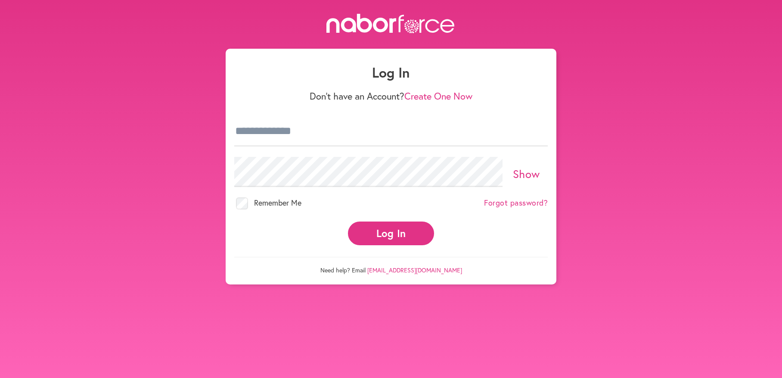 The width and height of the screenshot is (782, 378). I want to click on button: Log In, so click(391, 233).